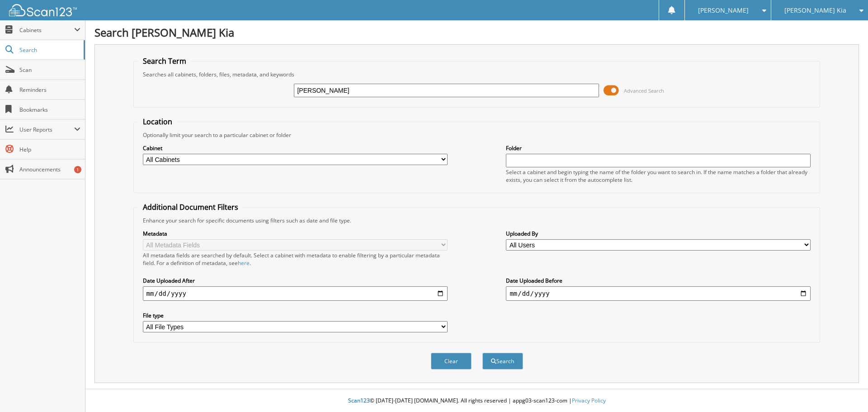 The height and width of the screenshot is (412, 868). What do you see at coordinates (47, 30) in the screenshot?
I see `span: Cabinets` at bounding box center [47, 30].